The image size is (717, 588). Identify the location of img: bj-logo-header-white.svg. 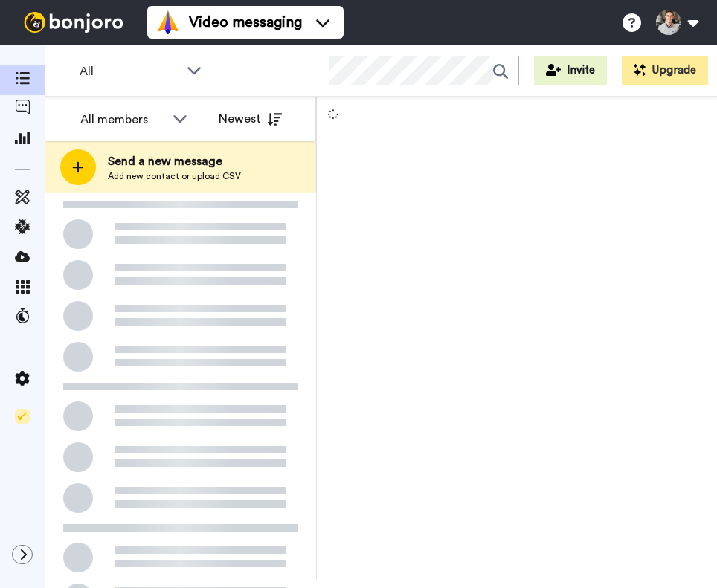
(73, 23).